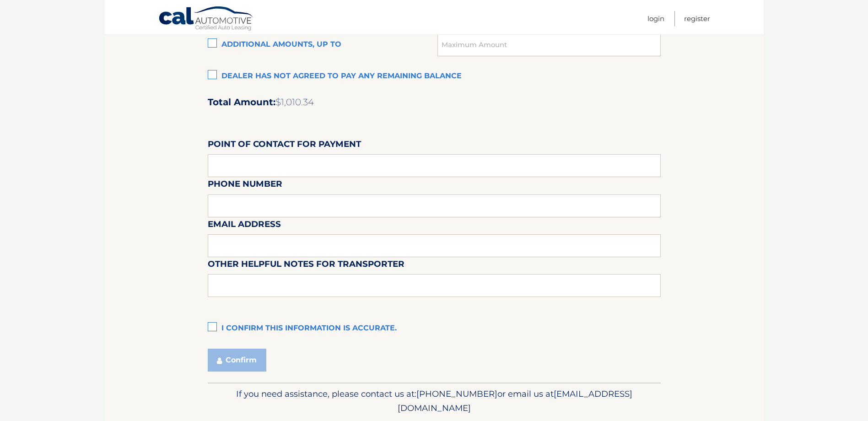 This screenshot has width=868, height=421. Describe the element at coordinates (434, 102) in the screenshot. I see `h2: Total Amount:` at that location.